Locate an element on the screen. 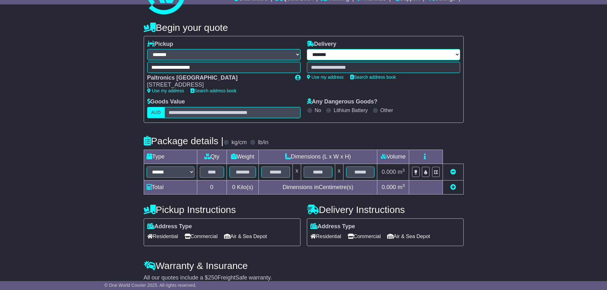 This screenshot has height=290, width=607. label: Any Dangerous Goods? is located at coordinates (342, 102).